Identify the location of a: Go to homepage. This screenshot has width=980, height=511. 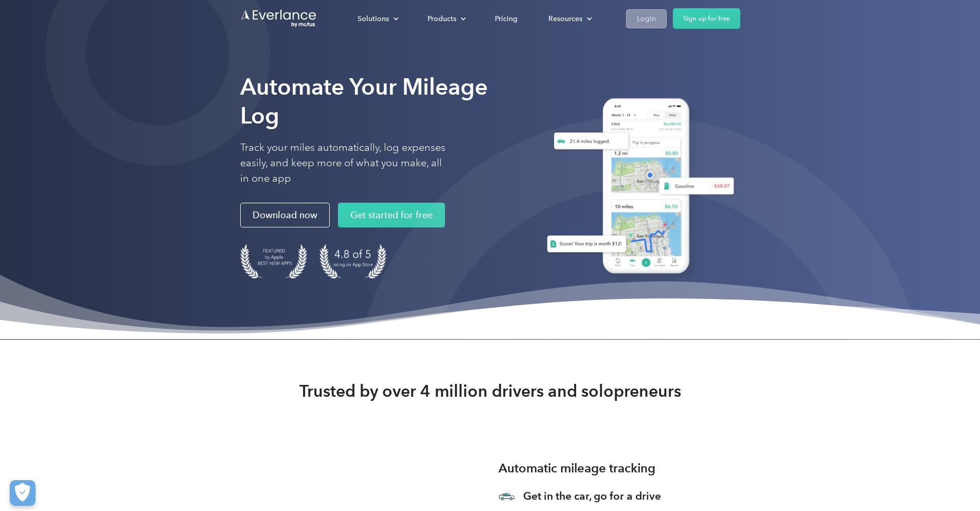
(279, 19).